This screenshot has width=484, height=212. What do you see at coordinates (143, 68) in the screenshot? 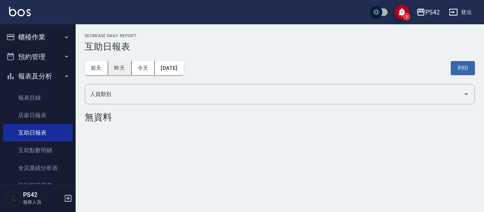
I see `button: 今天` at bounding box center [143, 68].